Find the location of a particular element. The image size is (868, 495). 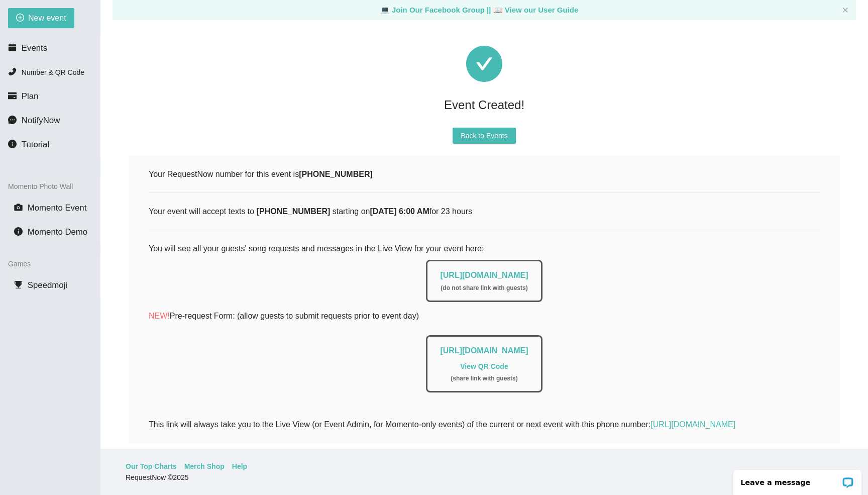

div: ( share link with guests ) is located at coordinates (484, 378).